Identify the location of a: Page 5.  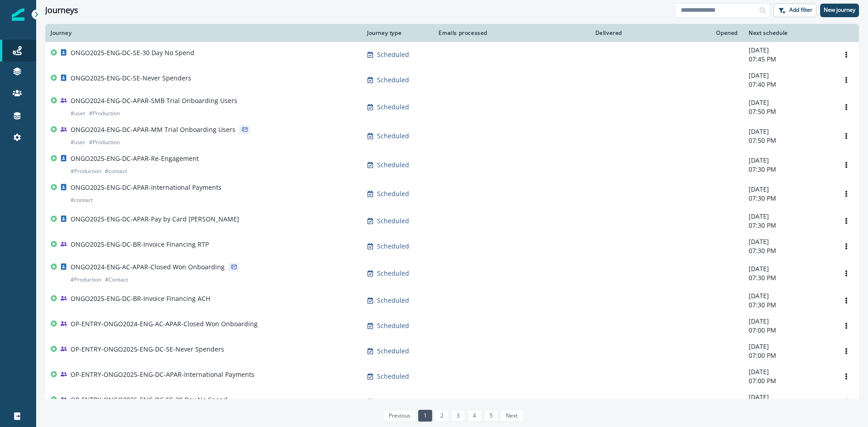
(491, 416).